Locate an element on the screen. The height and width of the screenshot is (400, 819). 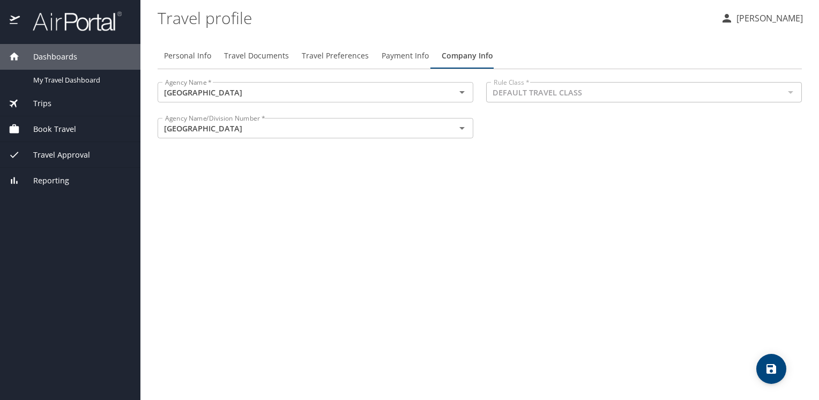
span: Travel Preferences is located at coordinates (335, 56).